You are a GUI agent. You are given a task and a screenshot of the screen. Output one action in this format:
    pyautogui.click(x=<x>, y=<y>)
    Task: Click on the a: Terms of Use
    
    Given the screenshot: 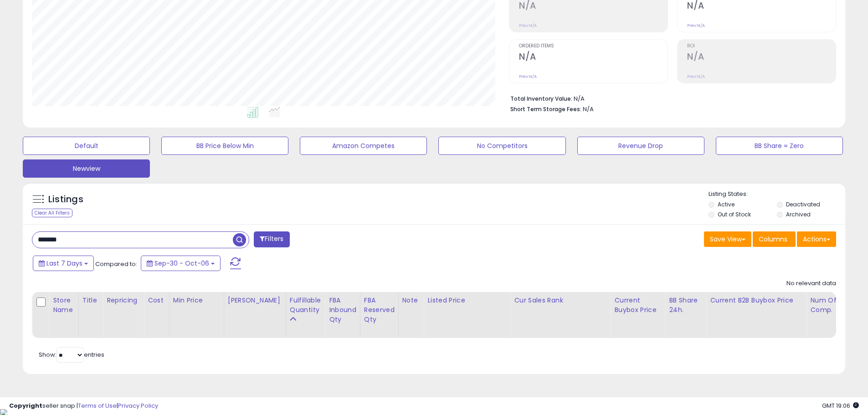 What is the action you would take?
    pyautogui.click(x=97, y=406)
    